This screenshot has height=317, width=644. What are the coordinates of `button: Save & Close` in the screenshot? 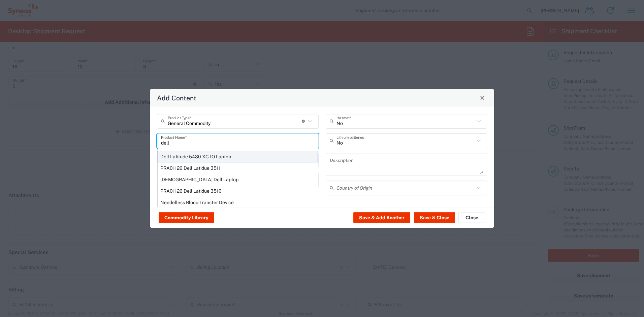 It's located at (435, 218).